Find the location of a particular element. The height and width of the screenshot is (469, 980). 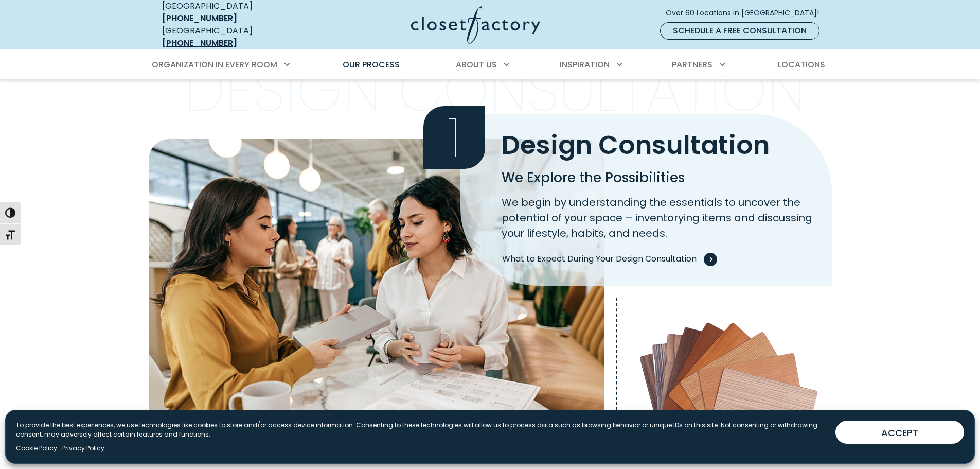

a: Cookie Policy is located at coordinates (37, 448).